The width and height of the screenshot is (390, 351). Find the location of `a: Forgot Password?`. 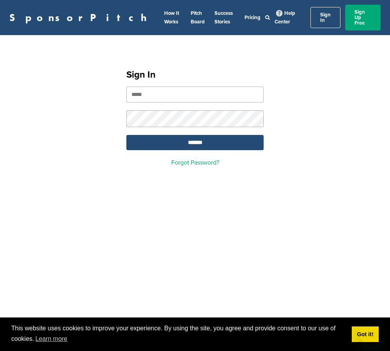

a: Forgot Password? is located at coordinates (195, 162).